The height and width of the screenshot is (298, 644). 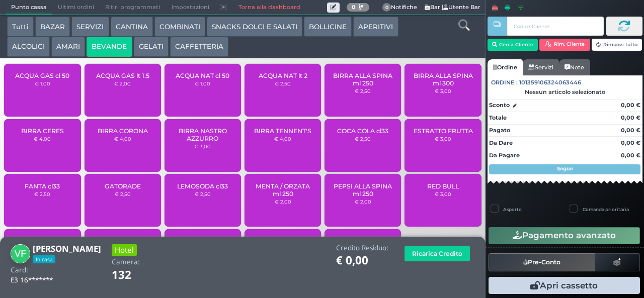 I want to click on button: BOLLICINE, so click(x=328, y=26).